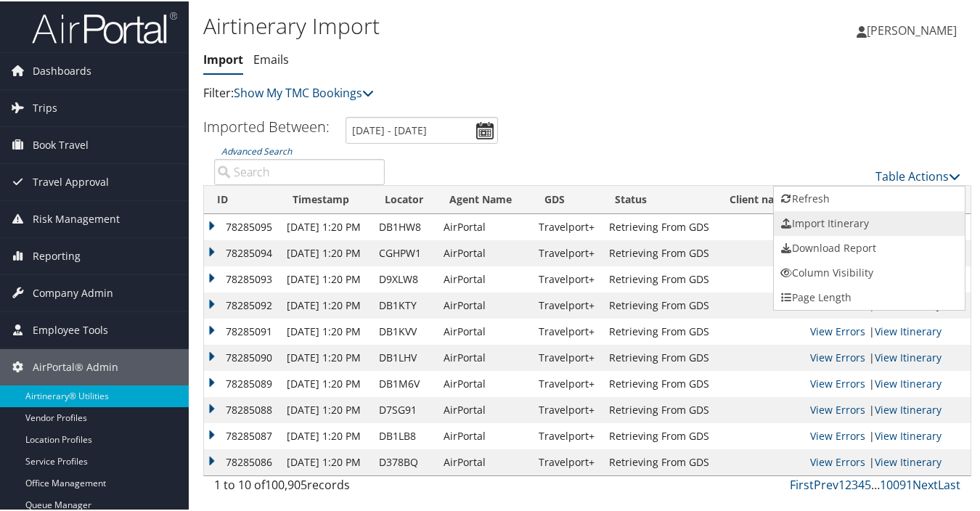 This screenshot has height=511, width=980. What do you see at coordinates (61, 69) in the screenshot?
I see `span: Dashboards` at bounding box center [61, 69].